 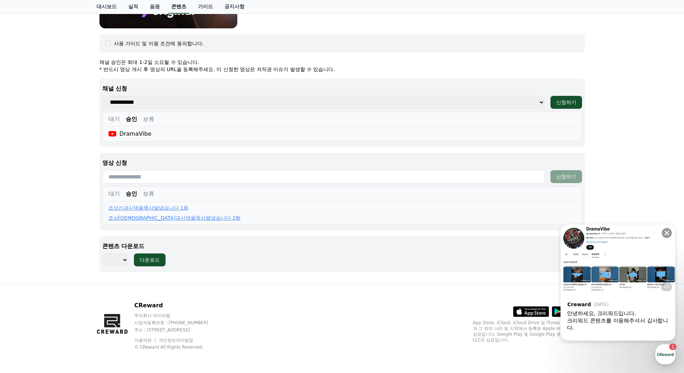 I want to click on p: CReward, so click(x=178, y=305).